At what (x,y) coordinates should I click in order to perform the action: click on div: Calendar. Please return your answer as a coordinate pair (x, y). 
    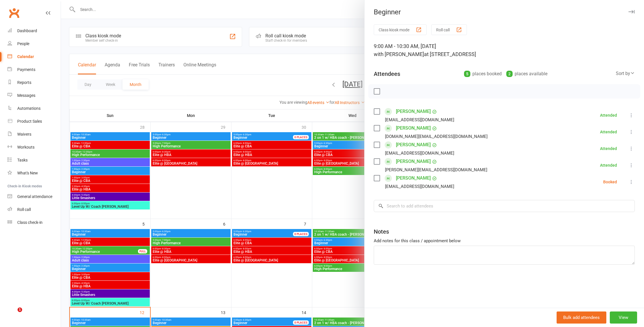
    Looking at the image, I should click on (26, 57).